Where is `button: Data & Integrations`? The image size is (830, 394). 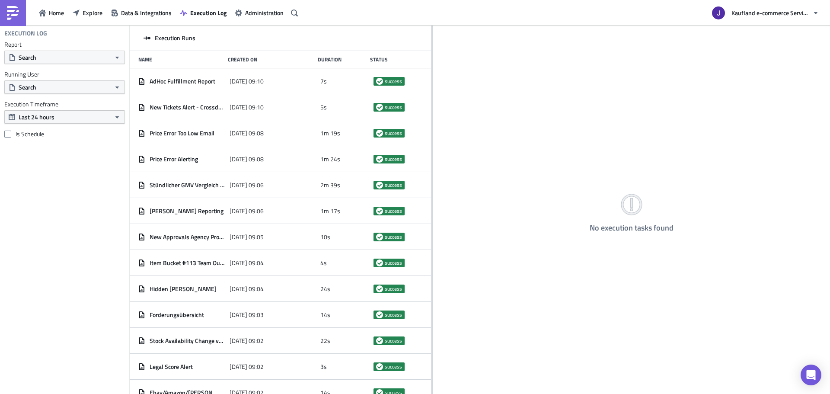 button: Data & Integrations is located at coordinates (141, 13).